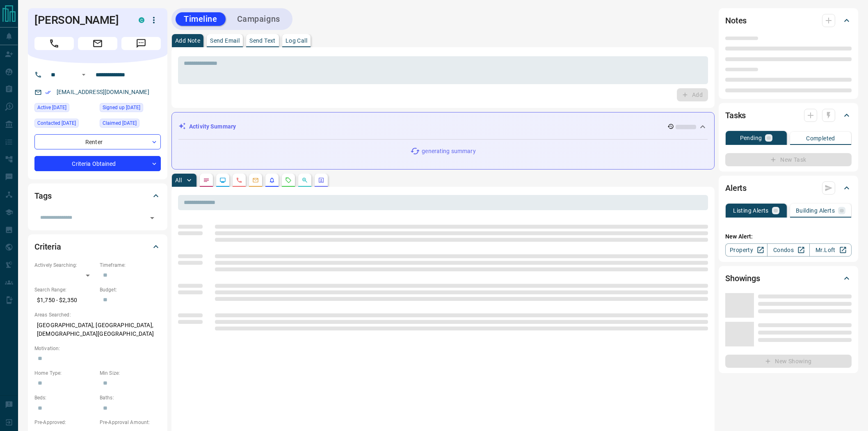 This screenshot has width=868, height=431. I want to click on div: Renter, so click(98, 142).